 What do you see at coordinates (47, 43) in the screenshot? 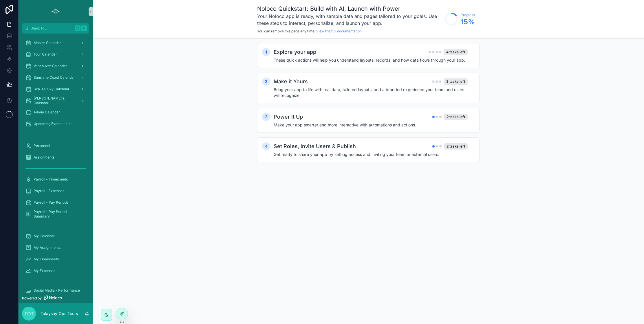
I see `span: Master Calendar` at bounding box center [47, 43].